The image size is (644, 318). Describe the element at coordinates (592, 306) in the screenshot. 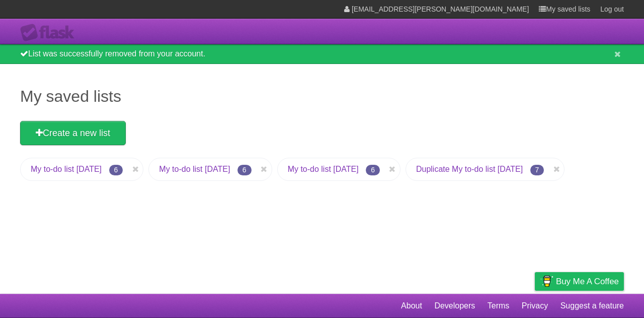

I see `a: Suggest a feature` at that location.